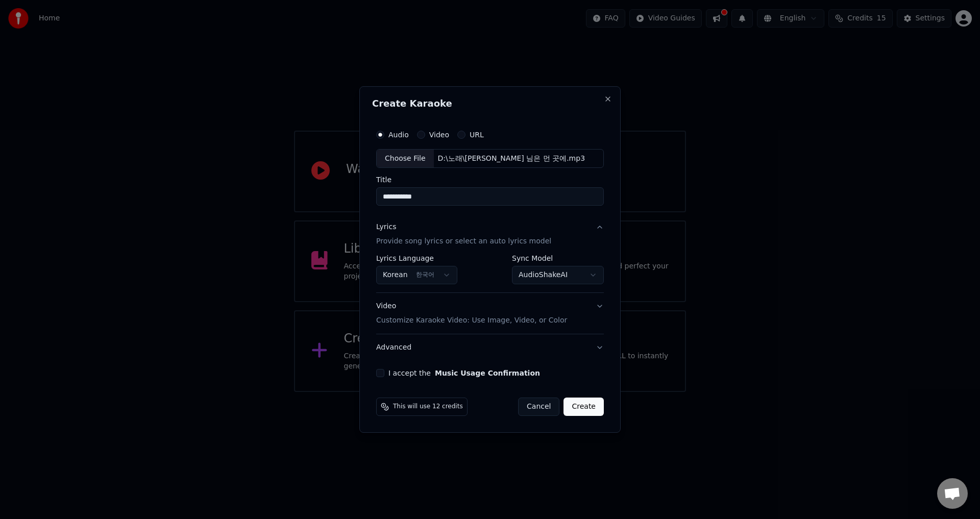  What do you see at coordinates (490, 180) in the screenshot?
I see `label: Title` at bounding box center [490, 180].